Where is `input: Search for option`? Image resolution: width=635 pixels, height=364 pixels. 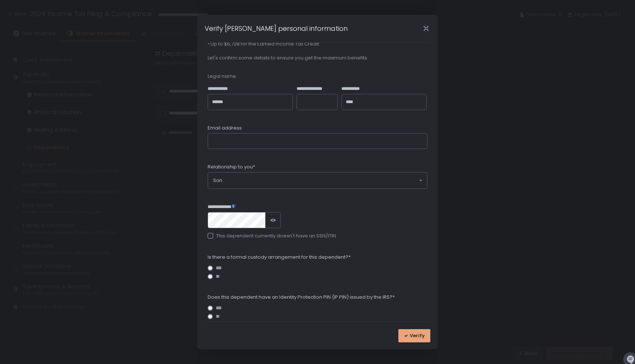
input: Search for option is located at coordinates (320, 181).